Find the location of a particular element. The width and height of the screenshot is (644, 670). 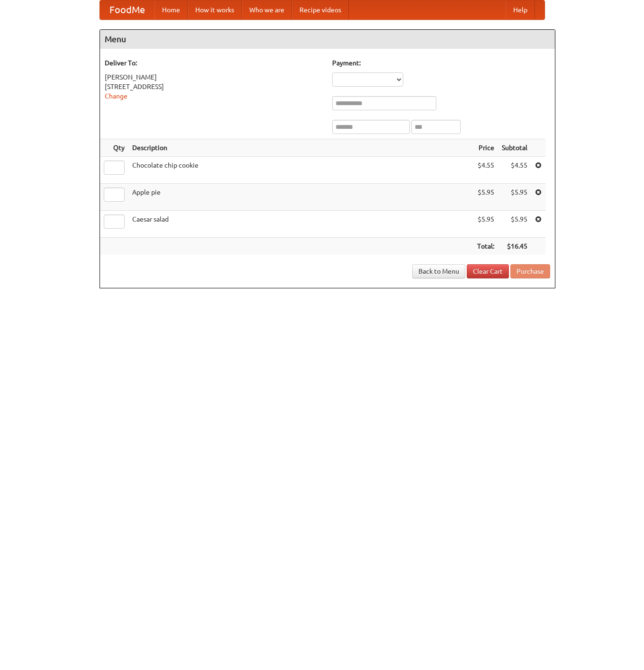

th: Description is located at coordinates (301, 148).